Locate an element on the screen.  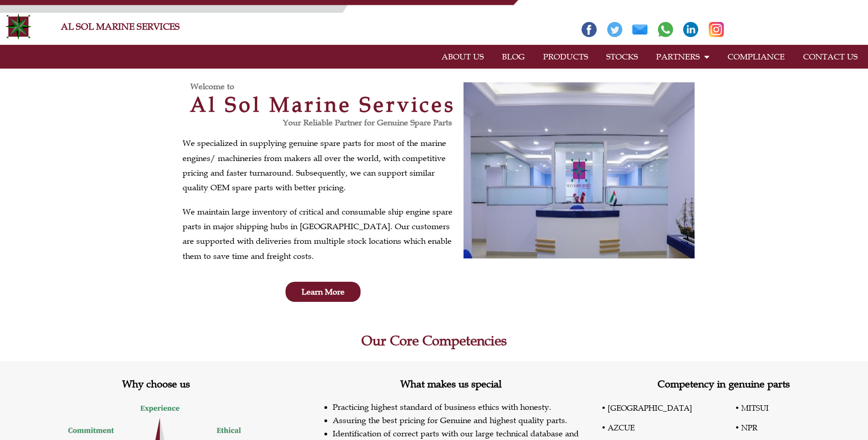
a: STOCKS is located at coordinates (621, 57).